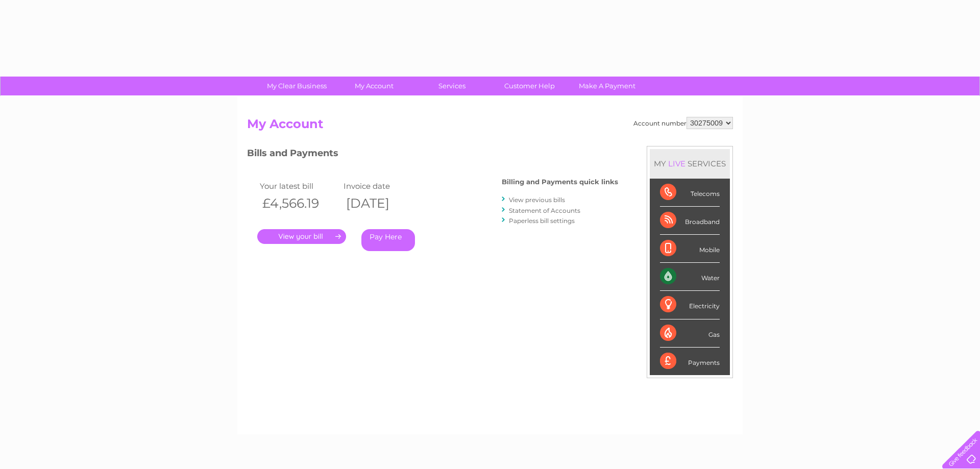  Describe the element at coordinates (676, 163) in the screenshot. I see `div: LIVE` at that location.